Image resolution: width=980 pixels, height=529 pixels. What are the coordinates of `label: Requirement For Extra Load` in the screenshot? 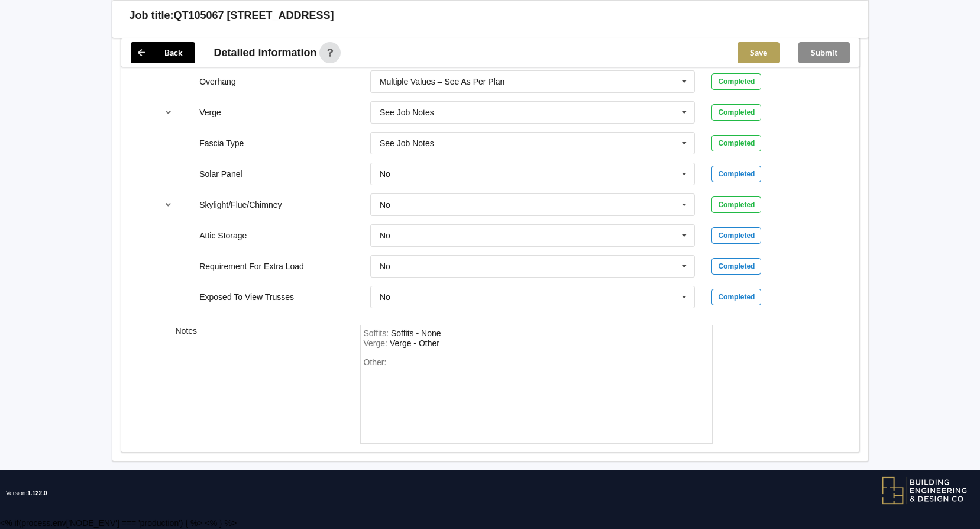 It's located at (251, 267).